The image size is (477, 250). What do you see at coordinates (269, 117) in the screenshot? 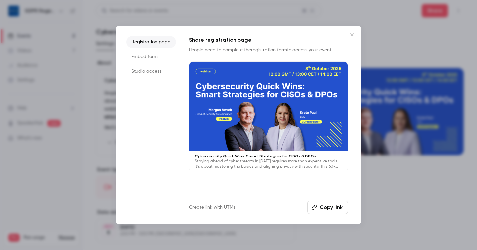
I see `a: Cybersecurity Quick Wins: Smart Strategies for CISOs & DPOsStaying ahead of cyber threats in [DAT...` at bounding box center [269, 117].